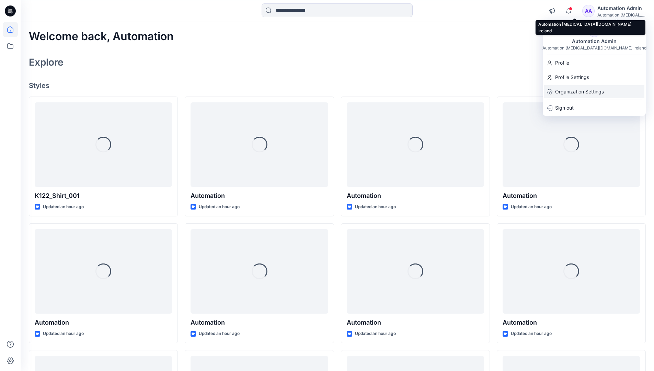  What do you see at coordinates (46, 62) in the screenshot?
I see `h2: Explore` at bounding box center [46, 62].